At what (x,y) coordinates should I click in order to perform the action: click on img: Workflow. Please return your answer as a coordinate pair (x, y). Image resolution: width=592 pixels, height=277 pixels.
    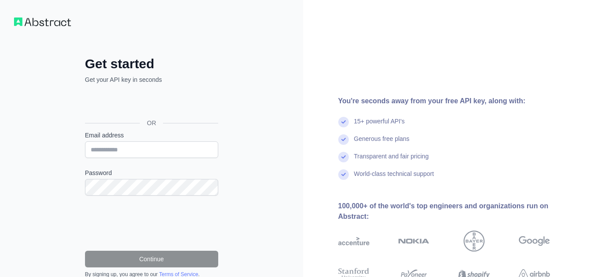
    Looking at the image, I should click on (42, 22).